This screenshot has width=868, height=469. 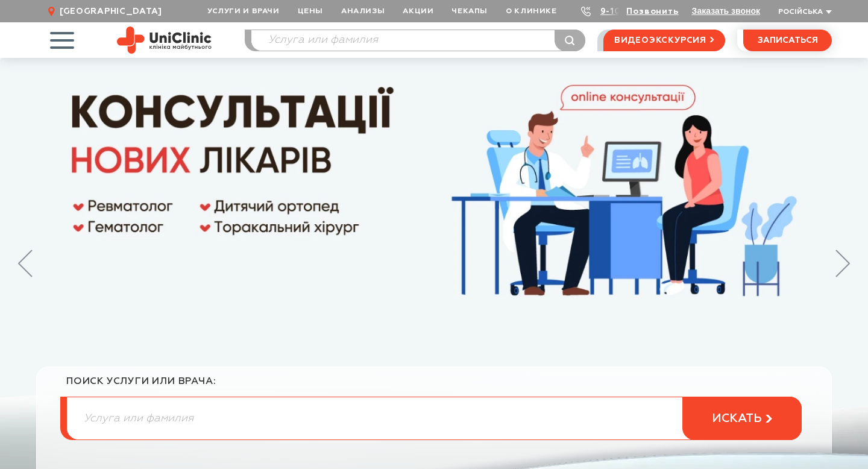 I want to click on a: видеоэкскурсия, so click(x=664, y=40).